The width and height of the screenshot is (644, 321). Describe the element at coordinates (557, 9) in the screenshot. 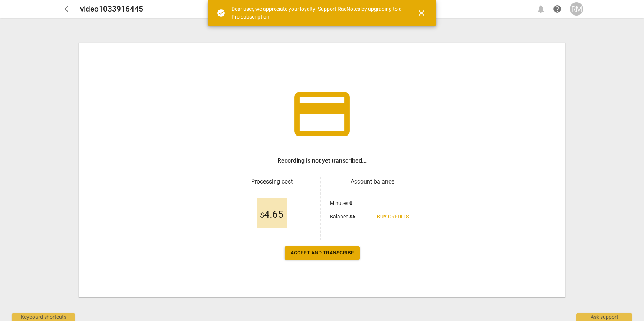

I see `a: Help` at that location.